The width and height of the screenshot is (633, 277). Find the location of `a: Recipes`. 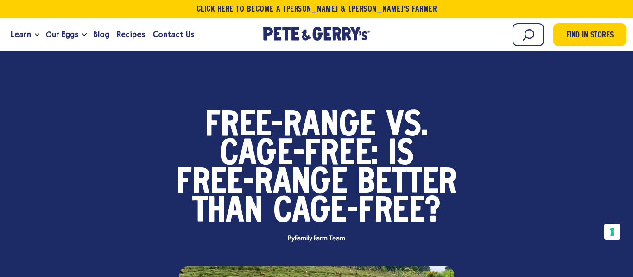

a: Recipes is located at coordinates (131, 35).